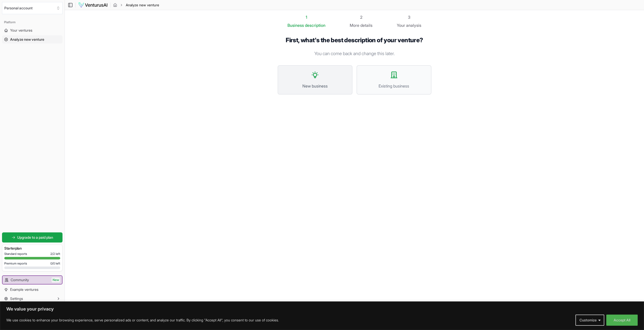  What do you see at coordinates (32, 8) in the screenshot?
I see `button: Select an organization` at bounding box center [32, 8].